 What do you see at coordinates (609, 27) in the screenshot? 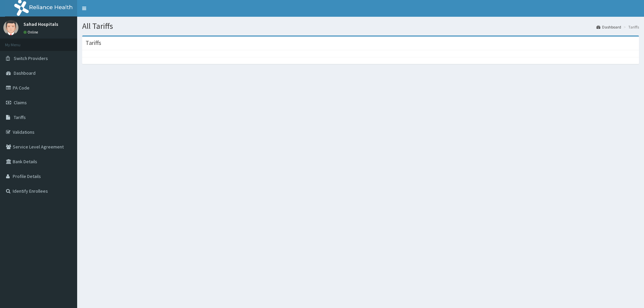
I see `a: Dashboard` at bounding box center [609, 27].